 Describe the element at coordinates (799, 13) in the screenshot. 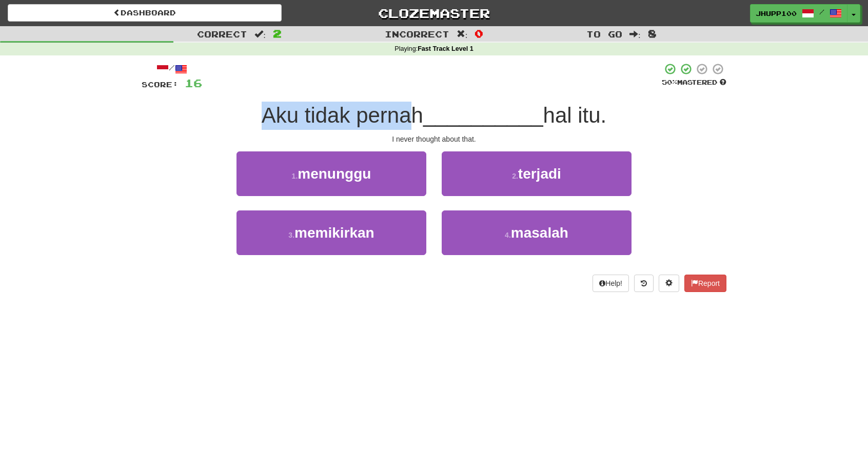

I see `a: jhupp100 /` at that location.